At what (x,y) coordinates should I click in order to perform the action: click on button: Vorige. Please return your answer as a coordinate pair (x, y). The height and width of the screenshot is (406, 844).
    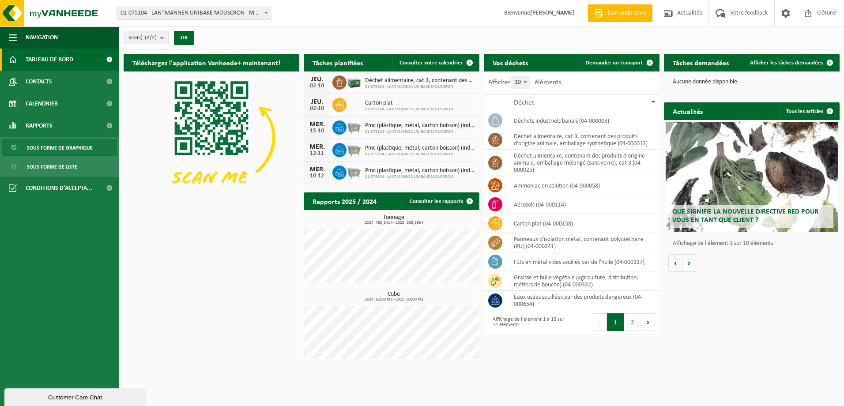
    Looking at the image, I should click on (675, 263).